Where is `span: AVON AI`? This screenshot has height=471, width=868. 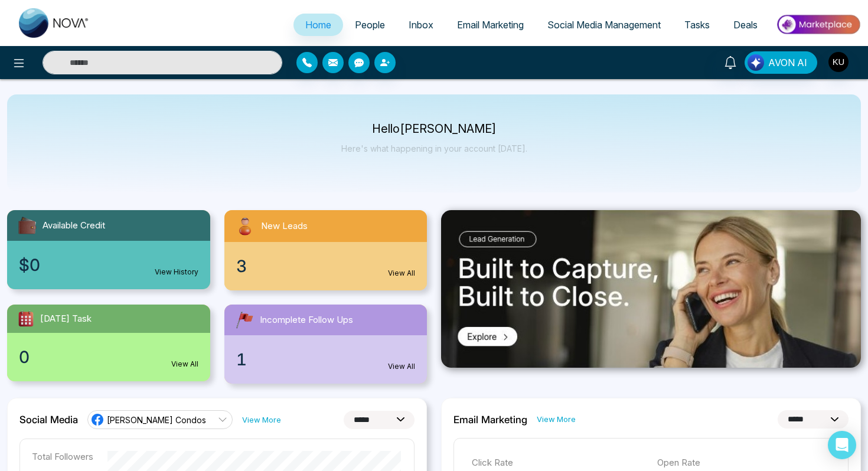 span: AVON AI is located at coordinates (787, 63).